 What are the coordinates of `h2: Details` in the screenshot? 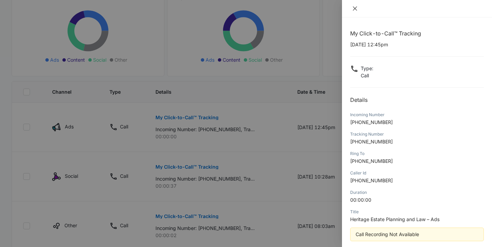 It's located at (417, 100).